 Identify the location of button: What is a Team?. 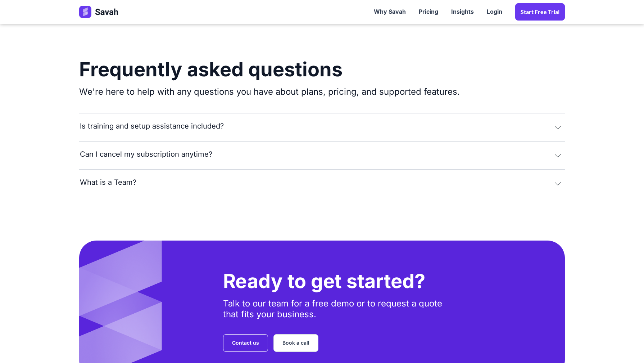
(322, 182).